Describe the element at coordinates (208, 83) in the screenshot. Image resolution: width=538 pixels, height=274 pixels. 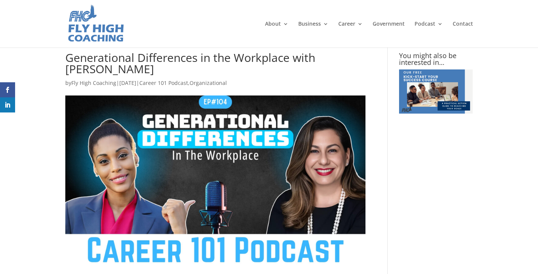
I see `a: Organizational` at that location.